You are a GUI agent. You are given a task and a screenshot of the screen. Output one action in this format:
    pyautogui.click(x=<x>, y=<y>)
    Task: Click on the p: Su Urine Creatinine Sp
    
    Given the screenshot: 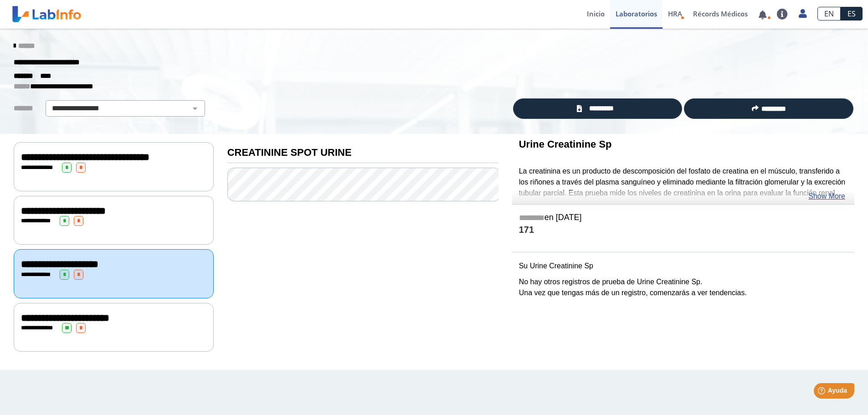 What is the action you would take?
    pyautogui.click(x=683, y=266)
    